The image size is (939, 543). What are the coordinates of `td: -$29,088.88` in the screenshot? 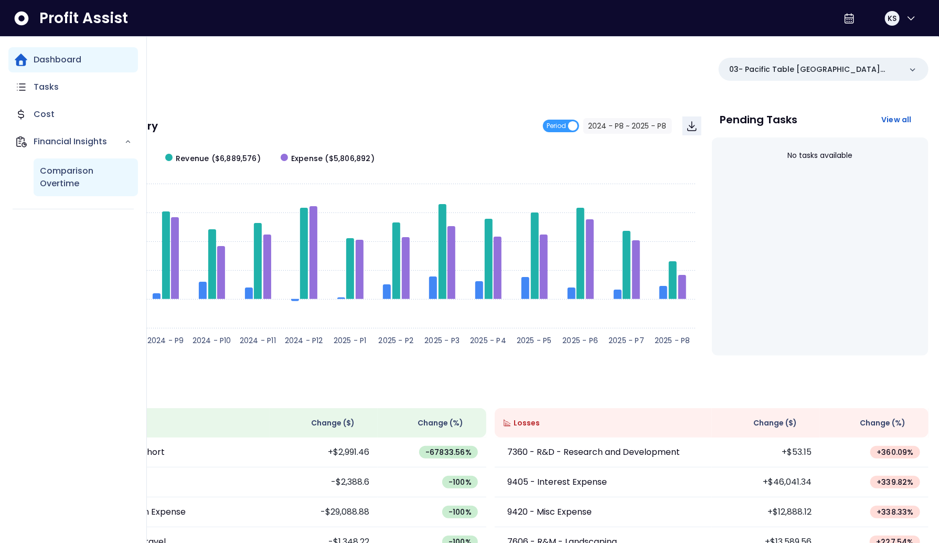 It's located at (324, 512).